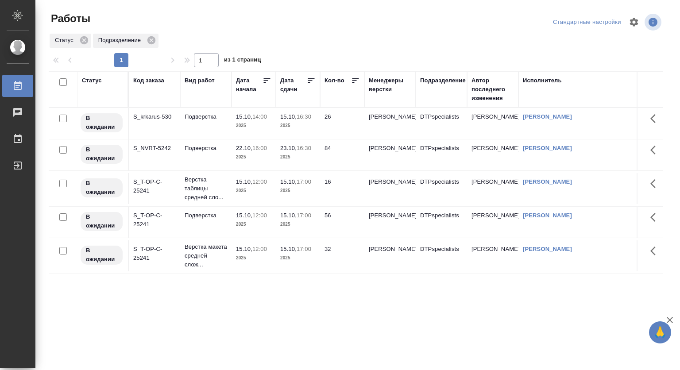 This screenshot has width=680, height=370. Describe the element at coordinates (121, 40) in the screenshot. I see `p: Подразделение` at that location.